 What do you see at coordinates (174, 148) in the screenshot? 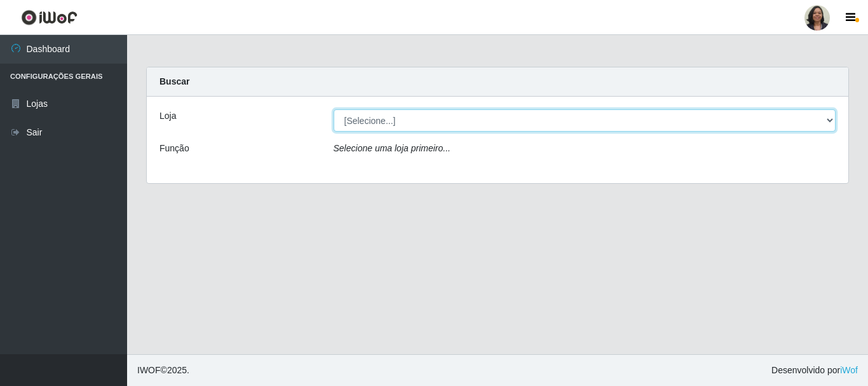
I see `label: Função` at bounding box center [174, 148].